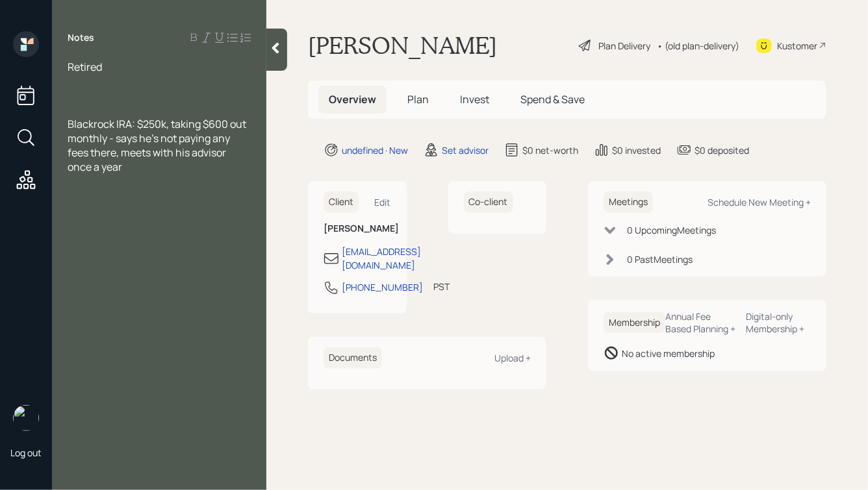  Describe the element at coordinates (797, 45) in the screenshot. I see `div: Kustomer` at that location.